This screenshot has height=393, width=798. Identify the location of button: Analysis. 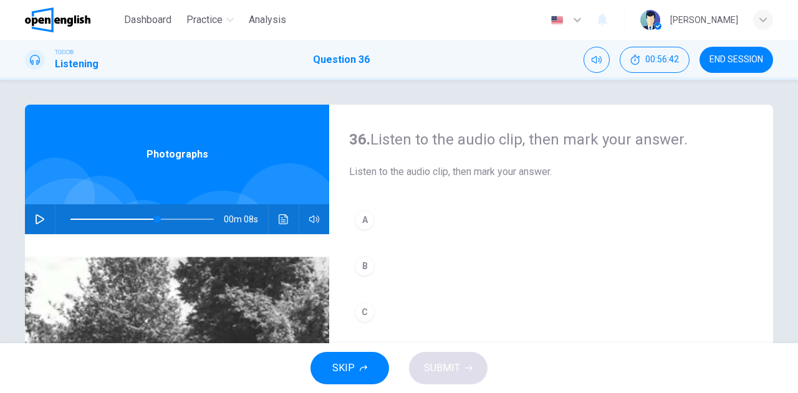
(267, 20).